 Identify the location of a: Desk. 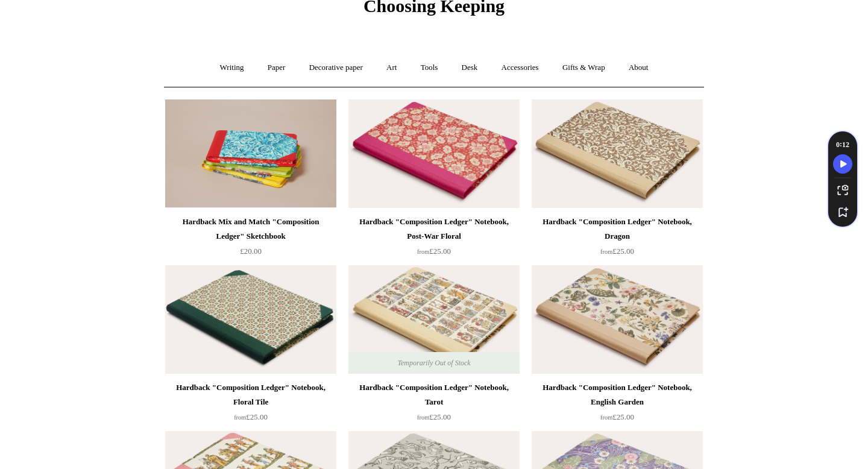
(470, 67).